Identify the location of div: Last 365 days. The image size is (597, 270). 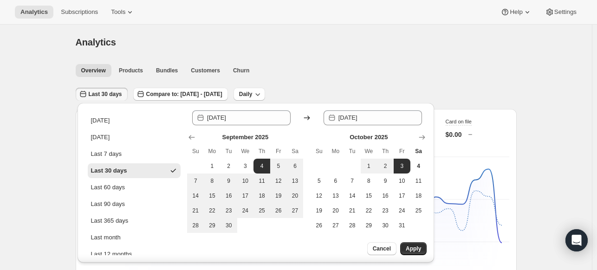
(109, 221).